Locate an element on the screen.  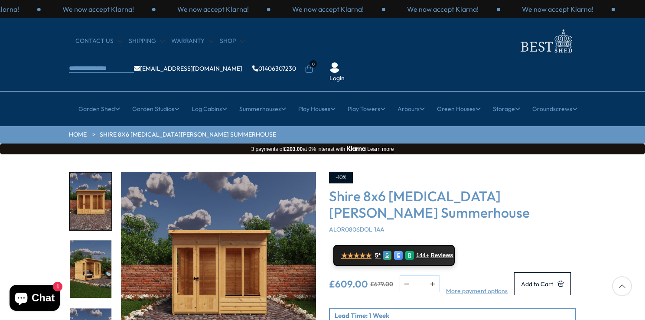
a: Green Houses is located at coordinates (458, 109).